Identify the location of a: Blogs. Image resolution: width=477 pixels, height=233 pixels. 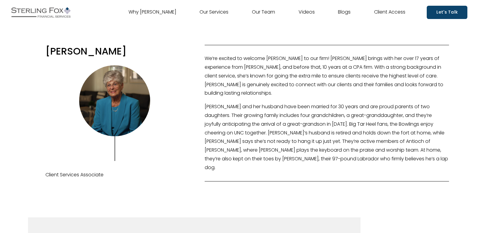
(345, 12).